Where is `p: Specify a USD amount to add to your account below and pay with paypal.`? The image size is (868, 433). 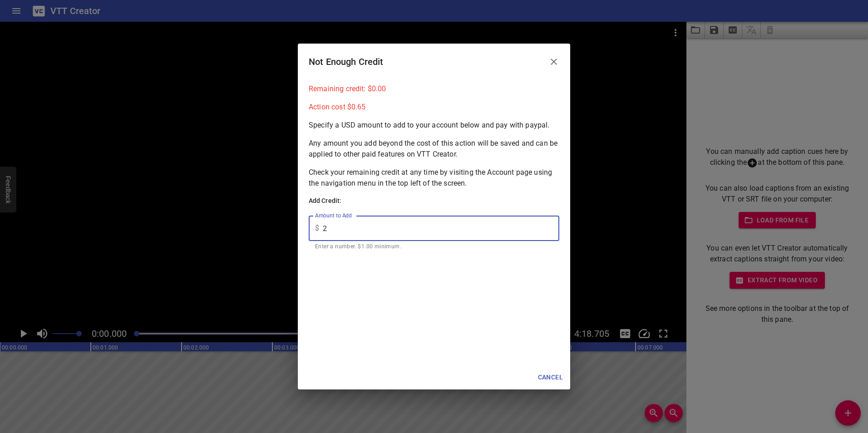
p: Specify a USD amount to add to your account below and pay with paypal. is located at coordinates (434, 126).